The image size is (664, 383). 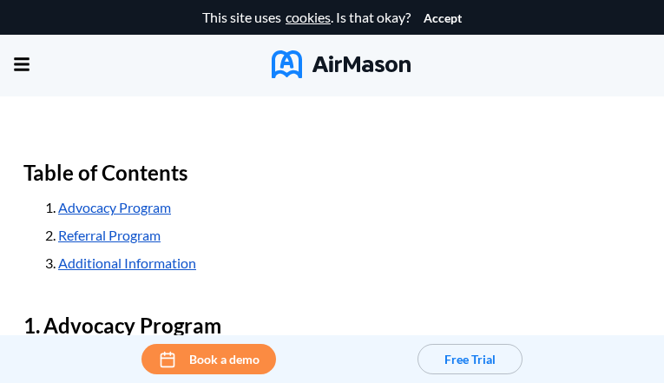 I want to click on a: Advocacy Program, so click(x=115, y=206).